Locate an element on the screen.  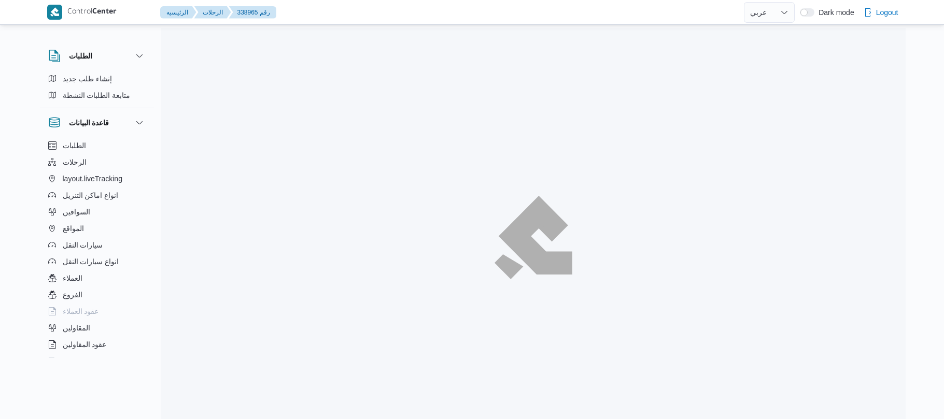
span: اجهزة التليفون is located at coordinates (84, 361).